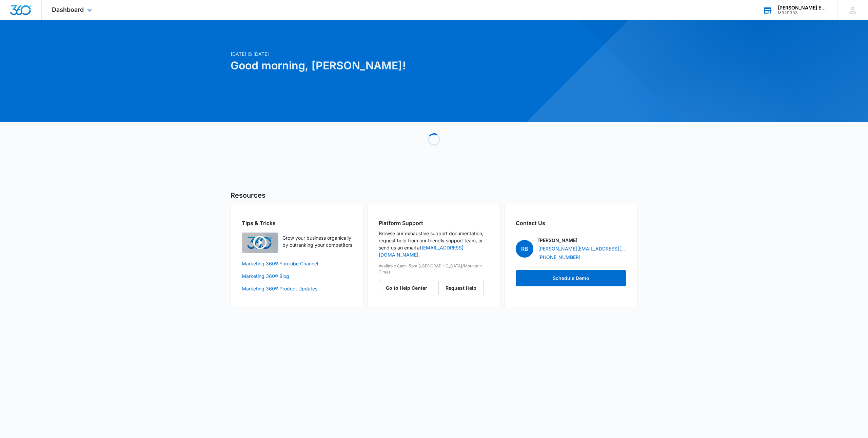 The image size is (868, 438). I want to click on a: Request Help, so click(461, 288).